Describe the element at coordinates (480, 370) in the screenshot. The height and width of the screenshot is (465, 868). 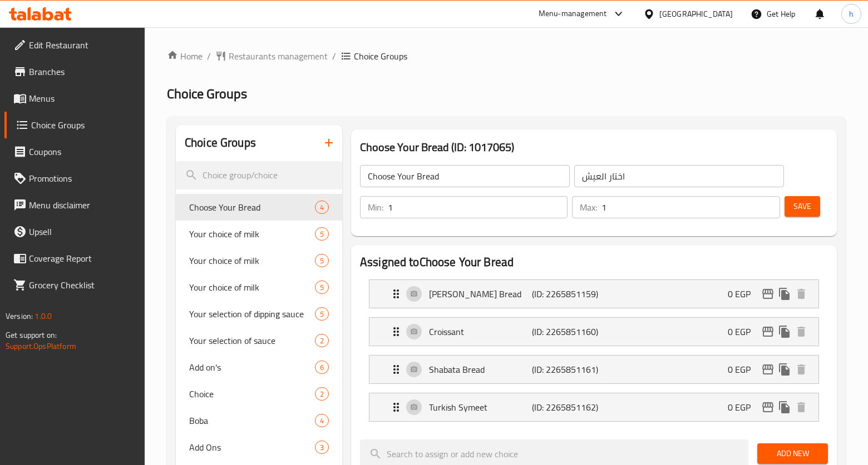
I see `p: Shabata Bread` at that location.